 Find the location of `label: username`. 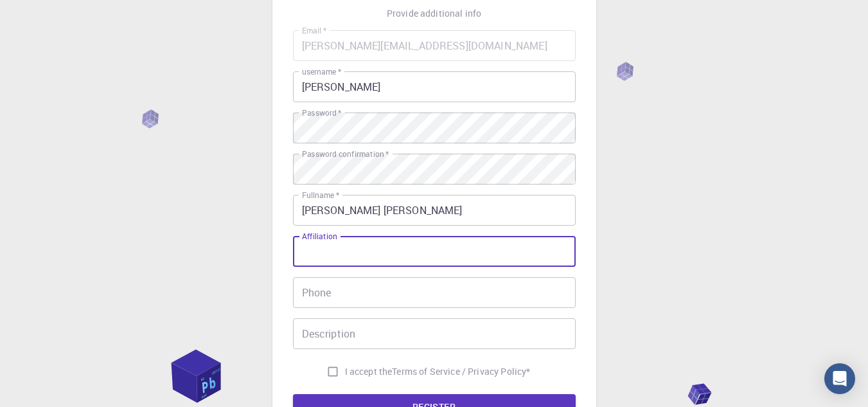

label: username is located at coordinates (321, 71).